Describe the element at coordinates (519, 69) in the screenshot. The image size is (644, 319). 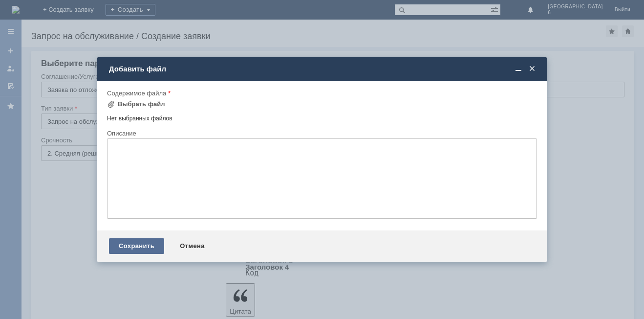
I see `span: Свернуть (Ctrl + M)` at that location.